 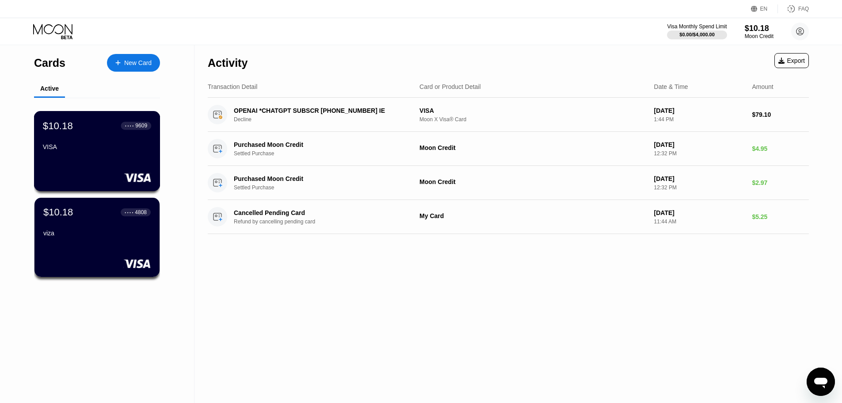 I want to click on div: $2.97, so click(x=780, y=183).